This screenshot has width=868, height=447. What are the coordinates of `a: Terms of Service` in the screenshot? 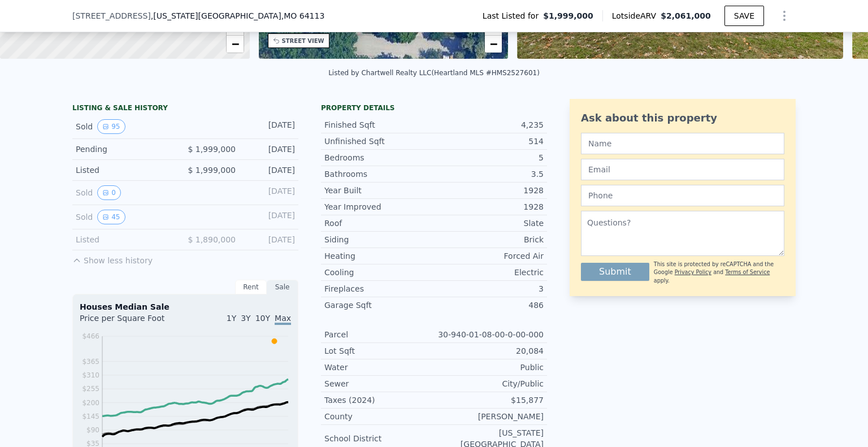 It's located at (747, 272).